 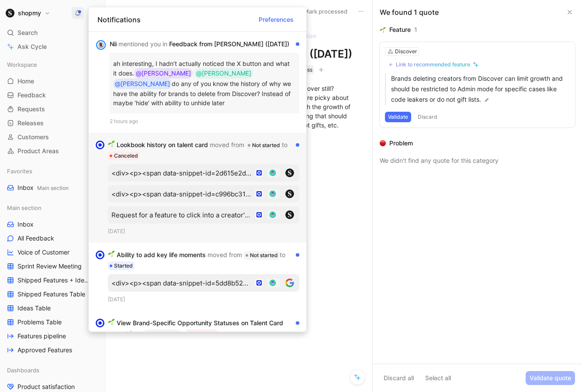 What do you see at coordinates (203, 214) in the screenshot?
I see `button: Request for a feature to click into a creator's talent card and see a lookbook link to quickly as...` at bounding box center [203, 214].